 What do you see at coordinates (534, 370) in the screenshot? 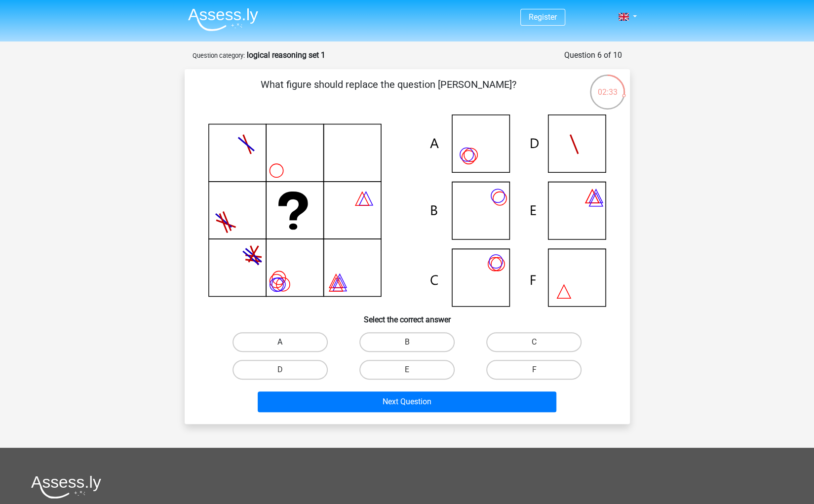
I see `label: F` at bounding box center [534, 370].